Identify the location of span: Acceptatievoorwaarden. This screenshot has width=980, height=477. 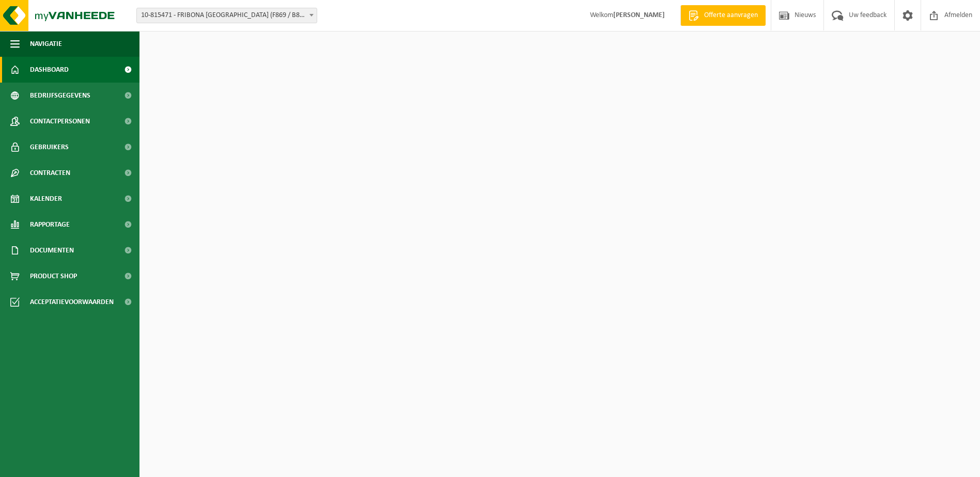
(71, 303).